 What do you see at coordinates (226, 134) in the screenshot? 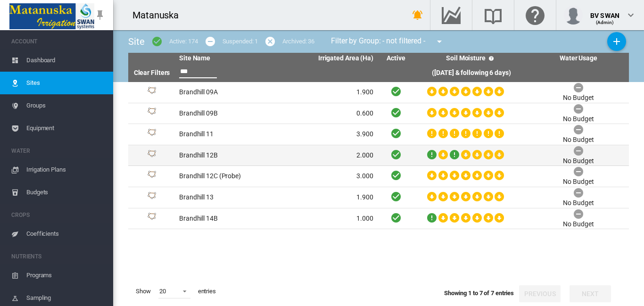
I see `td: Brandhill 11` at bounding box center [226, 134].